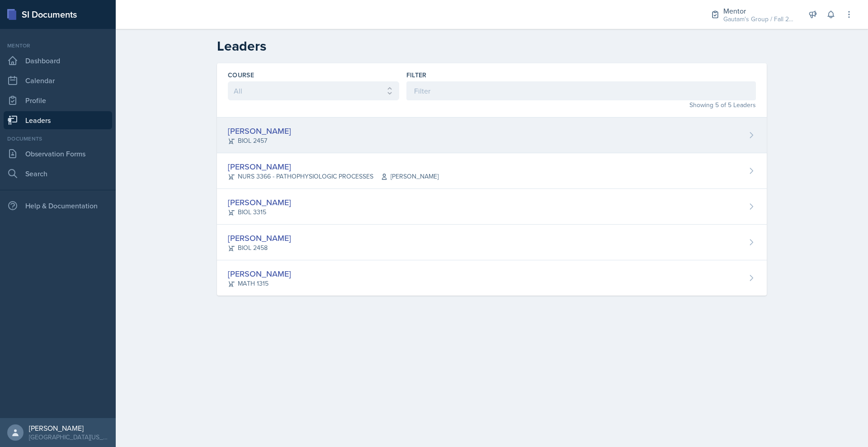  Describe the element at coordinates (581, 91) in the screenshot. I see `input: Filter` at that location.